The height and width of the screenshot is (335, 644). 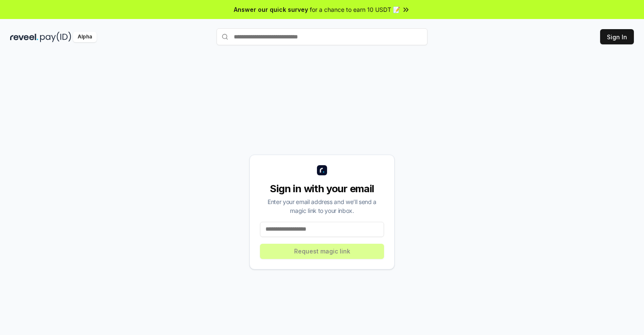 What do you see at coordinates (56, 37) in the screenshot?
I see `img: pay_id` at bounding box center [56, 37].